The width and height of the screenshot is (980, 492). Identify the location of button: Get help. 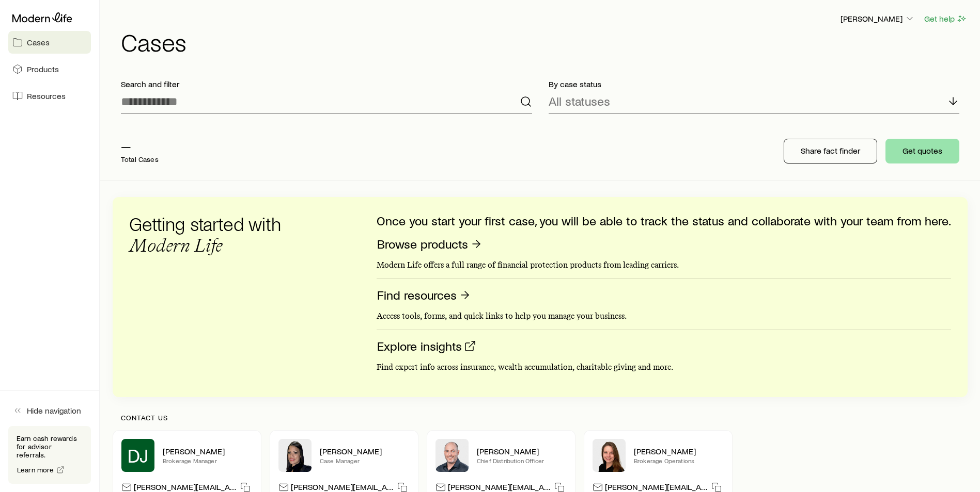
(945, 18).